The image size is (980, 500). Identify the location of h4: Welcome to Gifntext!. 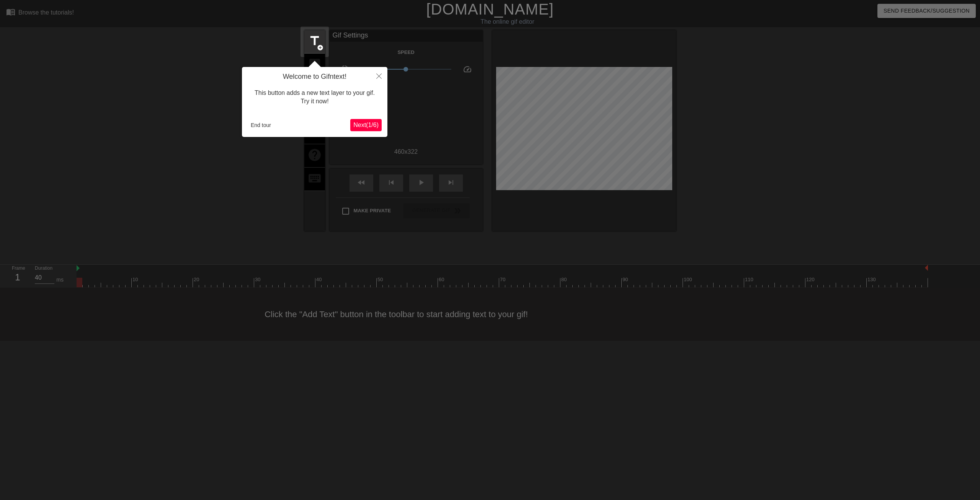
(314, 77).